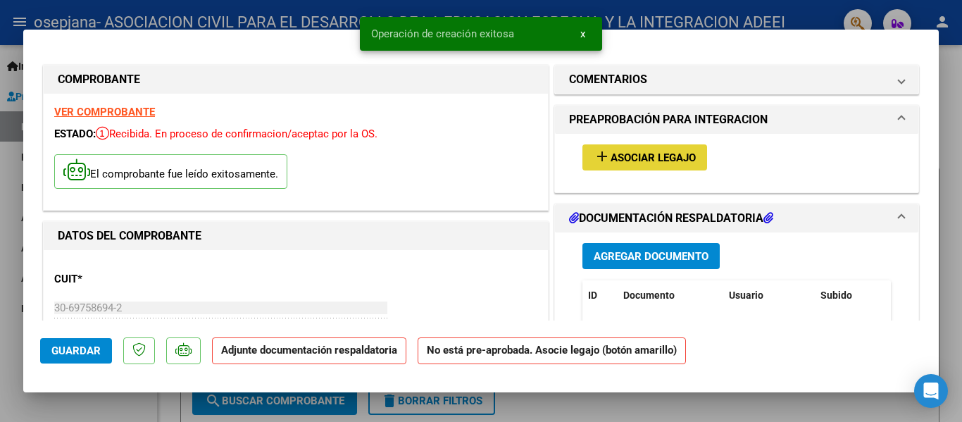 The image size is (962, 422). Describe the element at coordinates (104, 112) in the screenshot. I see `a: VER COMPROBANTE` at that location.